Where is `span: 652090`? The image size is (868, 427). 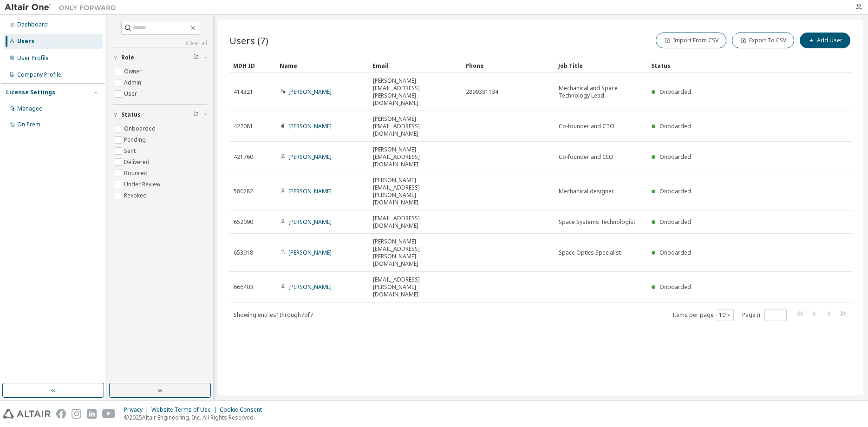
span: 652090 is located at coordinates (244, 222).